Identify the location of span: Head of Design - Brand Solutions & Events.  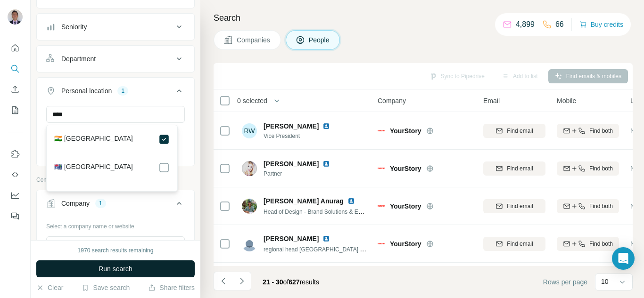
(317, 211).